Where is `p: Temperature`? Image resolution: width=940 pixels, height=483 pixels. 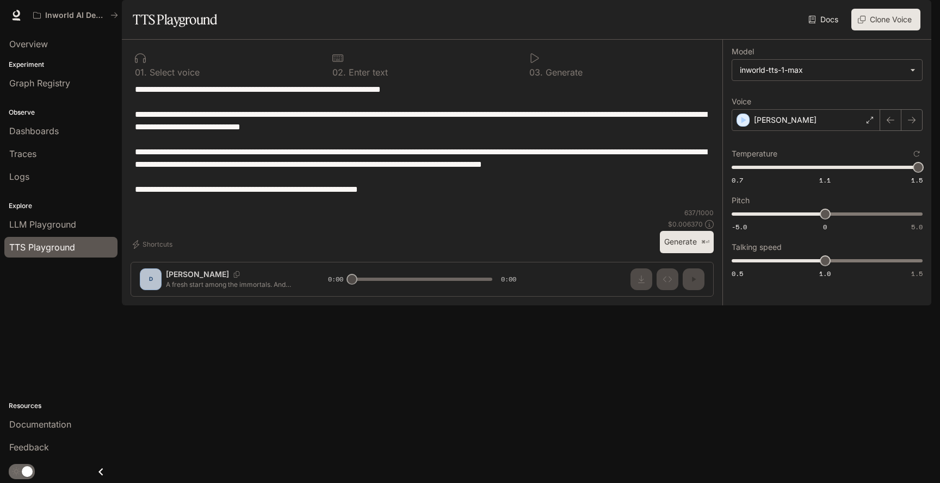 p: Temperature is located at coordinates (754, 154).